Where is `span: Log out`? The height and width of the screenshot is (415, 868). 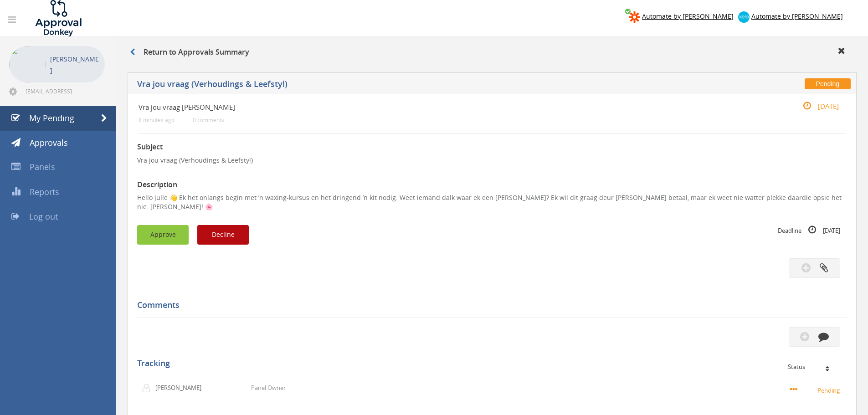 span: Log out is located at coordinates (43, 216).